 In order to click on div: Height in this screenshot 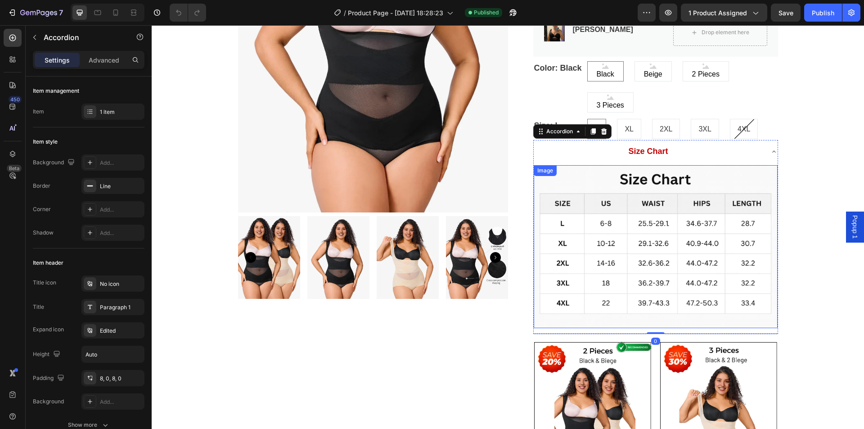, I will do `click(47, 354)`.